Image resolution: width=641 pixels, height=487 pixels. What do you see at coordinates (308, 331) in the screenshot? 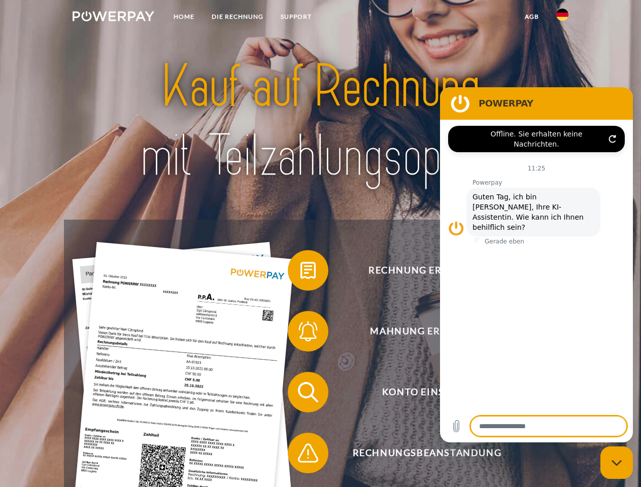
I see `img: qb_bell.svg` at bounding box center [308, 331].